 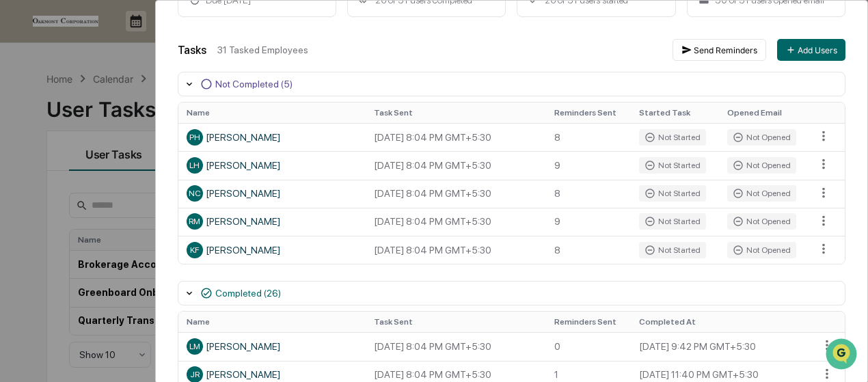 I want to click on th: Completed At, so click(x=721, y=322).